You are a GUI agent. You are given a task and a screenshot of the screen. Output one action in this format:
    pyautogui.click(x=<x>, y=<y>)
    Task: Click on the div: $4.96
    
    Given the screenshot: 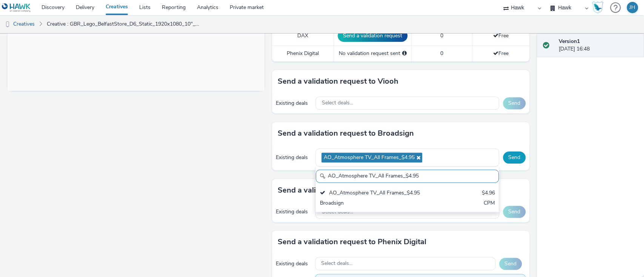 What is the action you would take?
    pyautogui.click(x=488, y=194)
    